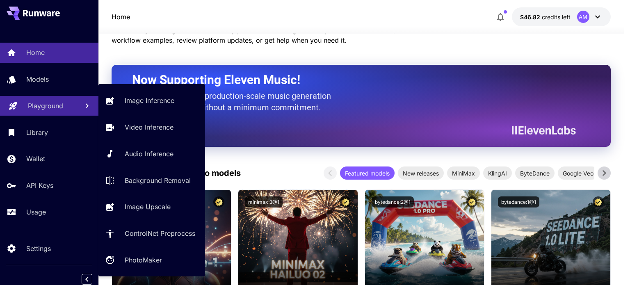 The image size is (630, 285). What do you see at coordinates (583, 17) in the screenshot?
I see `div: AM` at bounding box center [583, 17].